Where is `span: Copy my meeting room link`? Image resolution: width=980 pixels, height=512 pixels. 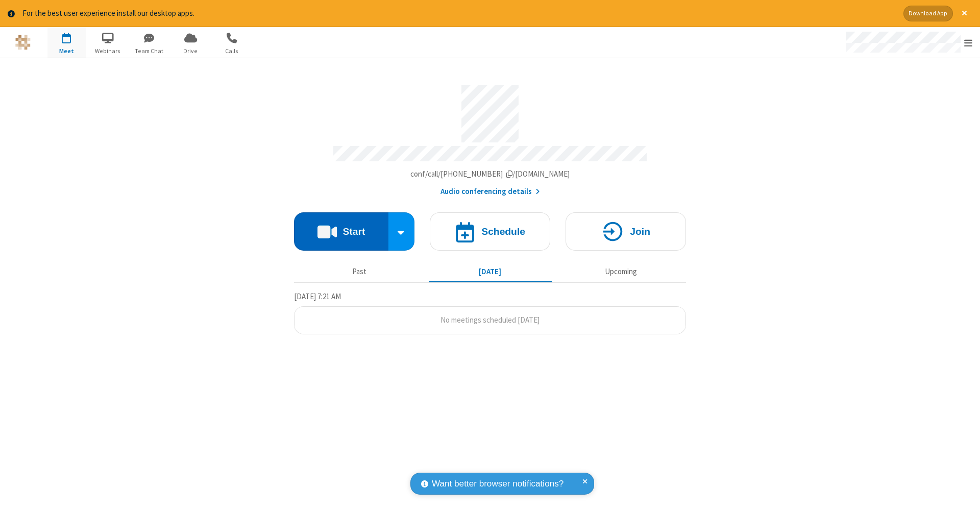 span: Copy my meeting room link is located at coordinates (490, 173).